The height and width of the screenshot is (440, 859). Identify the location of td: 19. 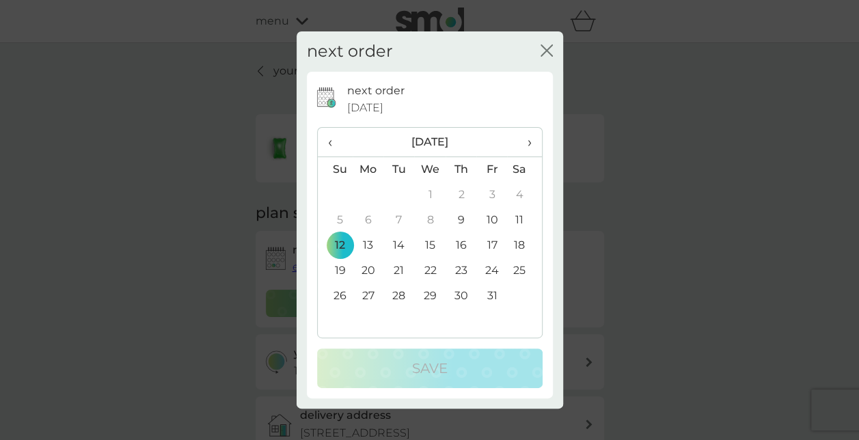
(335, 271).